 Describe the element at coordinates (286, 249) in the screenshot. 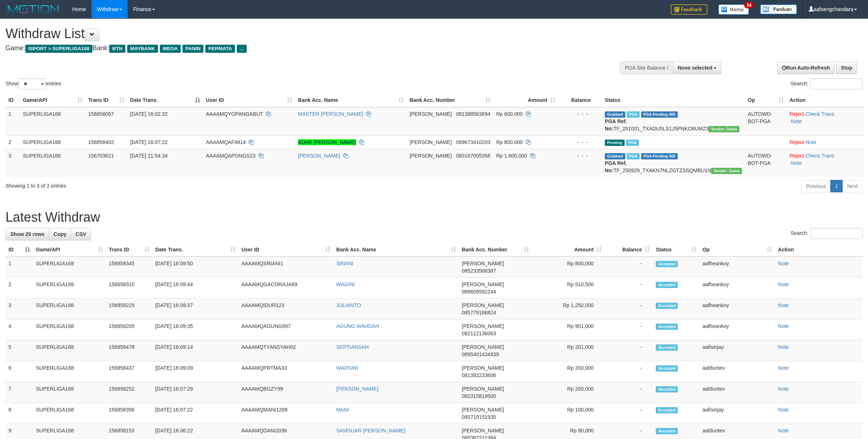

I see `th: User ID: activate to sort column ascending` at that location.